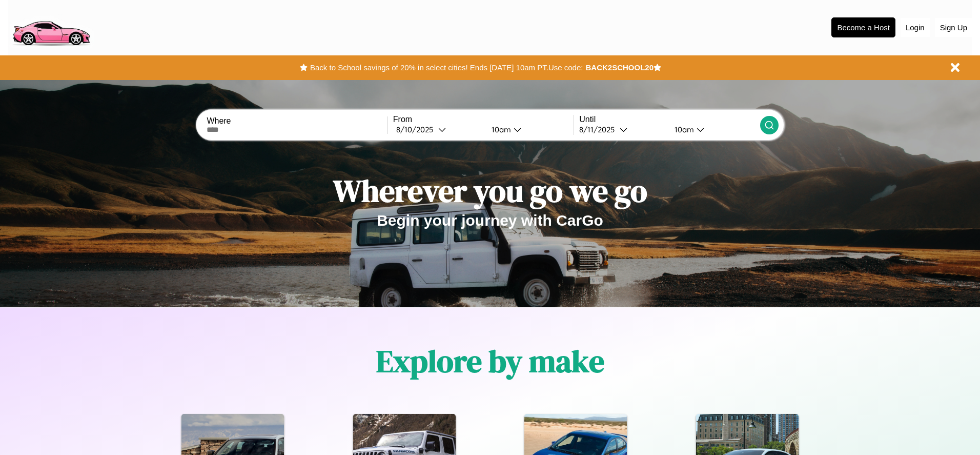  What do you see at coordinates (953, 27) in the screenshot?
I see `button: Sign Up` at bounding box center [953, 27].